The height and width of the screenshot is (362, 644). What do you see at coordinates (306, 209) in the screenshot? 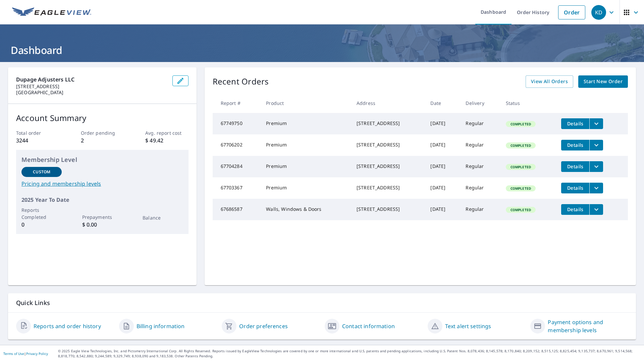
I see `td: Walls, Windows & Doors` at bounding box center [306, 209].